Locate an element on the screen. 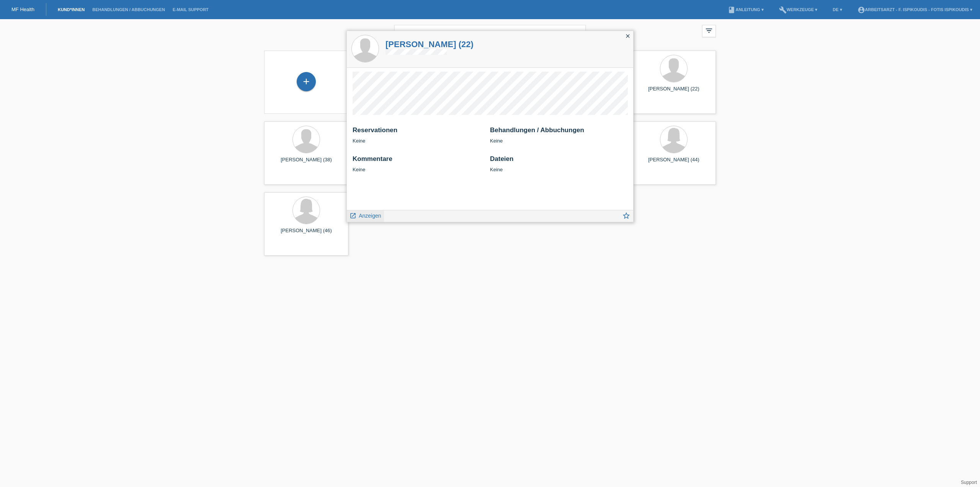 This screenshot has width=980, height=487. a: launch Anzeigen is located at coordinates (365, 215).